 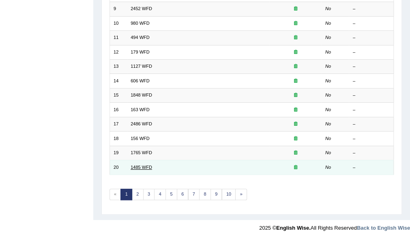 What do you see at coordinates (126, 194) in the screenshot?
I see `a: 1` at bounding box center [126, 194].